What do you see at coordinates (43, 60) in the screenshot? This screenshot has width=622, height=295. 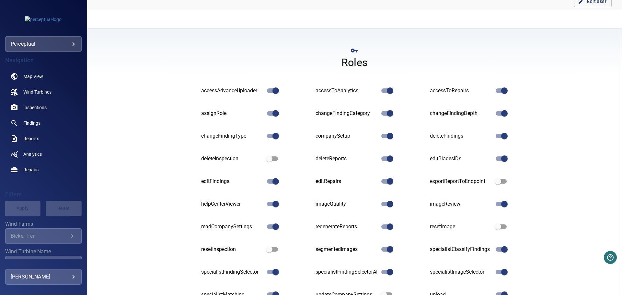 I see `h4: Navigation` at bounding box center [43, 60].